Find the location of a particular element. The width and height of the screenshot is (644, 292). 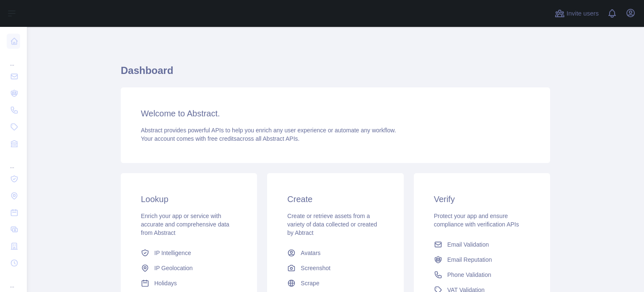

span: Protect your app and ensure compliance with verification APIs is located at coordinates (476, 220).